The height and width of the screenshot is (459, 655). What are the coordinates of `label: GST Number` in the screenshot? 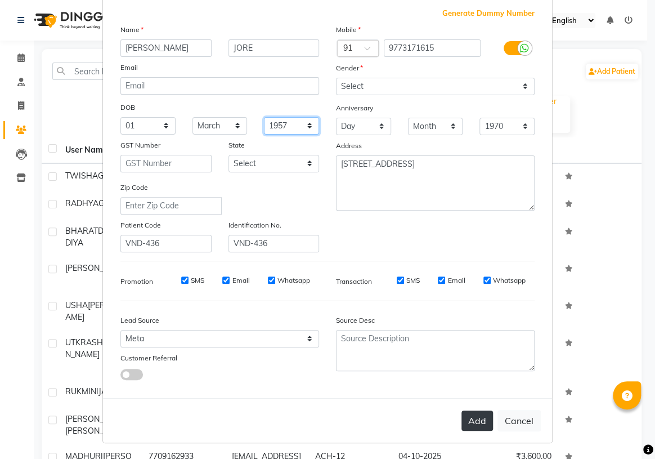 It's located at (140, 145).